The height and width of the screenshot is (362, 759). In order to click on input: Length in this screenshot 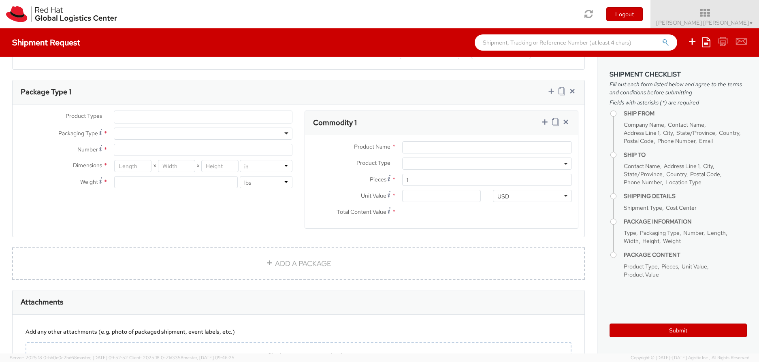, I will do `click(133, 166)`.